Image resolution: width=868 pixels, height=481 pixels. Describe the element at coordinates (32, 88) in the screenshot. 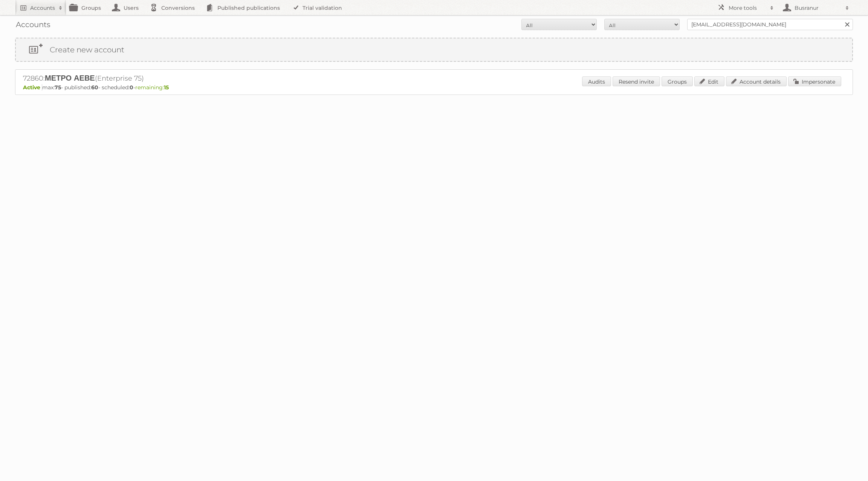

I see `span: Active` at that location.